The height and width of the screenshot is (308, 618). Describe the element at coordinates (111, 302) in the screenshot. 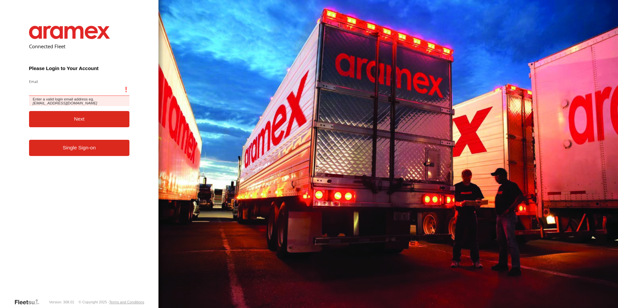

I see `div: © Copyright 2025 -` at that location.